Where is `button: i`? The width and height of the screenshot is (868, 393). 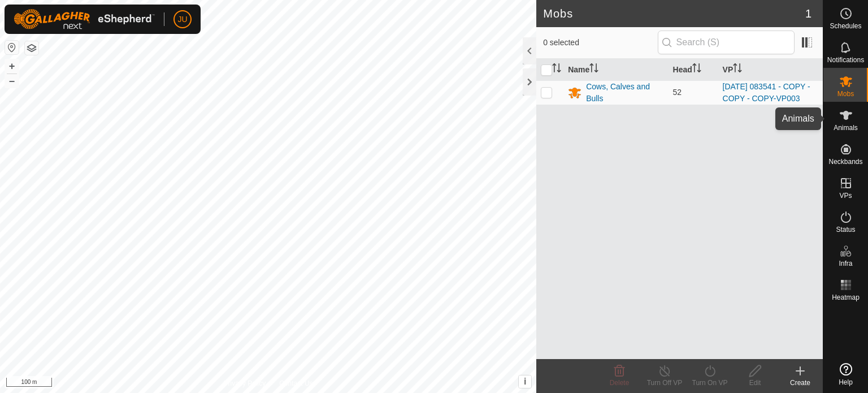 button: i is located at coordinates (525, 382).